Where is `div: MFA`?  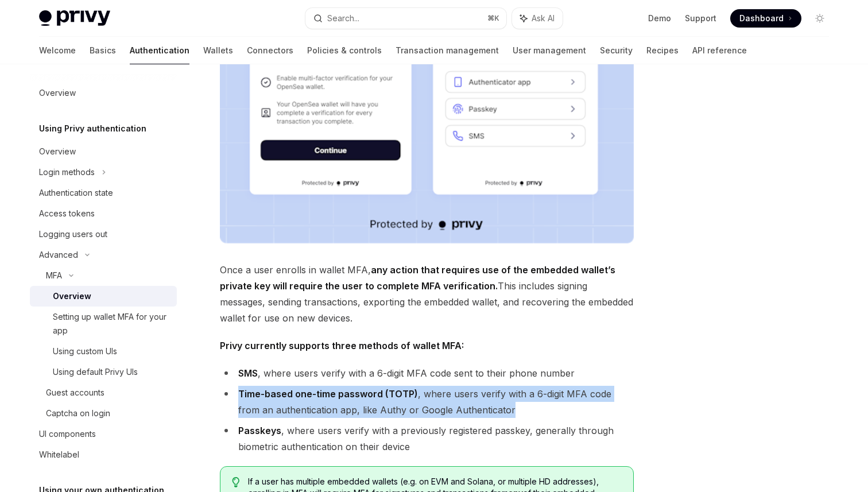
div: MFA is located at coordinates (54, 275).